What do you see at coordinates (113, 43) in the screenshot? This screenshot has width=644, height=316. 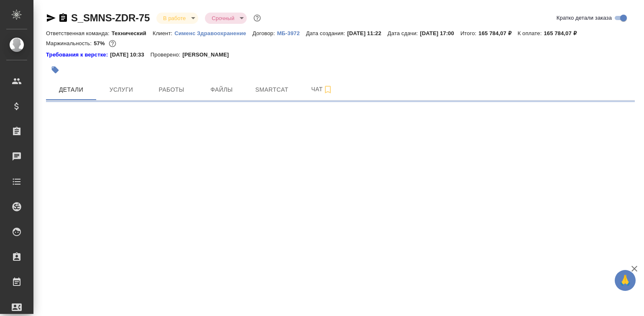 I see `button: 59459.53 RUB;` at bounding box center [113, 43].